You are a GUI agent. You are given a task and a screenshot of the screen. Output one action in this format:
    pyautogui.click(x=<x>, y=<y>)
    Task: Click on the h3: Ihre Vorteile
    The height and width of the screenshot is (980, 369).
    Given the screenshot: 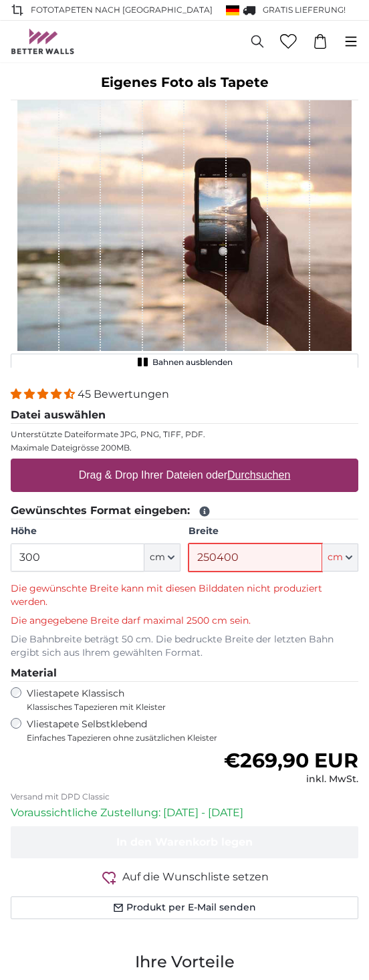 What is the action you would take?
    pyautogui.click(x=185, y=962)
    